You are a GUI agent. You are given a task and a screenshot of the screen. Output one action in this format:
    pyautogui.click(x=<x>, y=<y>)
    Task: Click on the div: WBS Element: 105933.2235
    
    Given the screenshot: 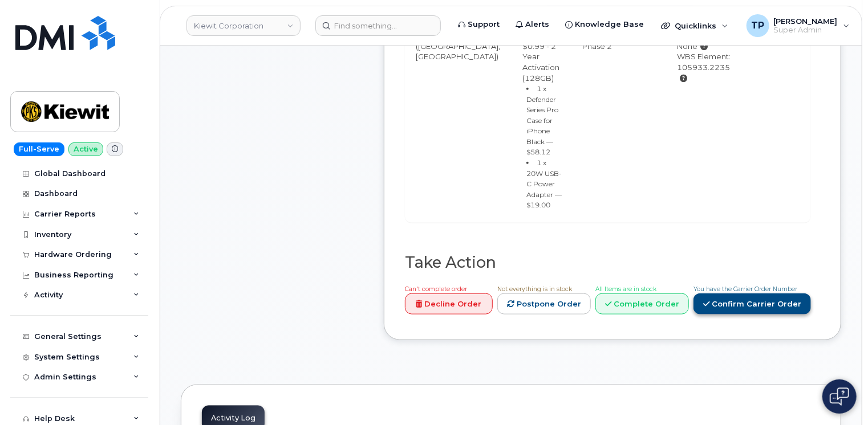 What is the action you would take?
    pyautogui.click(x=705, y=67)
    